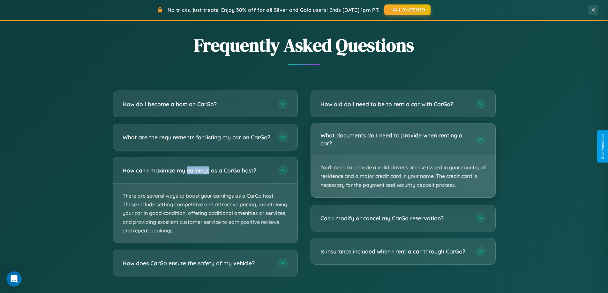 The height and width of the screenshot is (293, 608). What do you see at coordinates (197, 263) in the screenshot?
I see `h3: How does CarGo ensure the safety of my vehicle?` at bounding box center [197, 263].